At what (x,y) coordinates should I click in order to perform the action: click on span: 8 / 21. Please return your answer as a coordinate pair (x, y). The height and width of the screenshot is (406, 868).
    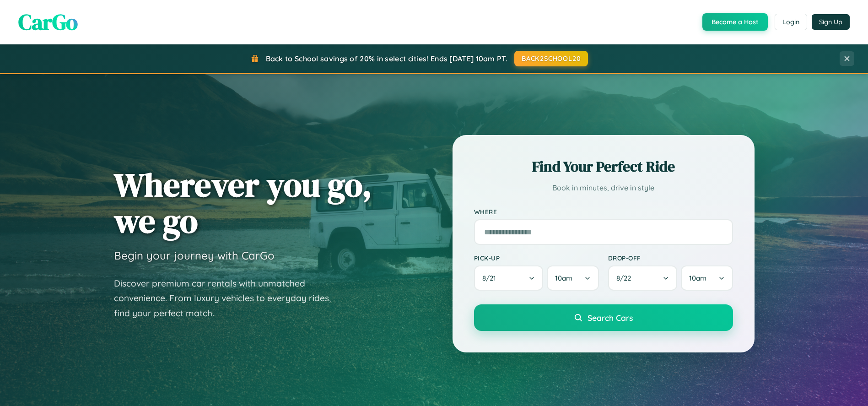
    Looking at the image, I should click on (492, 278).